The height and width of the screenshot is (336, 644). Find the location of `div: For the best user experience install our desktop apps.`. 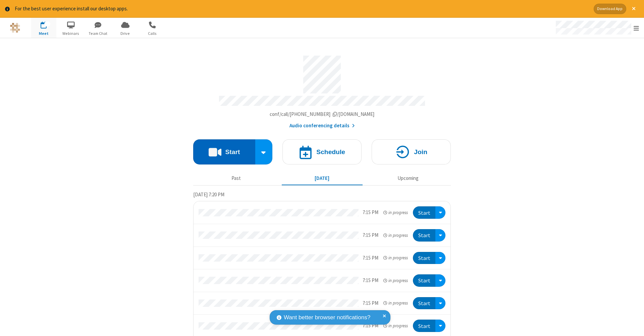

div: For the best user experience install our desktop apps. is located at coordinates (302, 9).